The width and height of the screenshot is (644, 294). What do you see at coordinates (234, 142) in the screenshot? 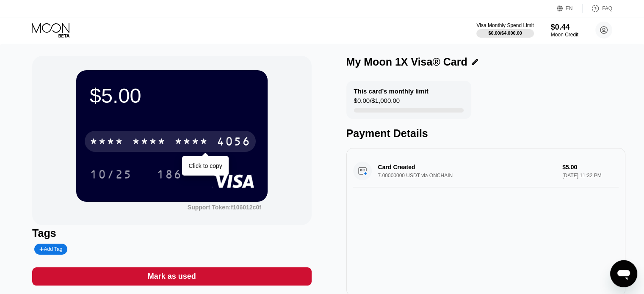
I see `div: 4056` at bounding box center [234, 142].